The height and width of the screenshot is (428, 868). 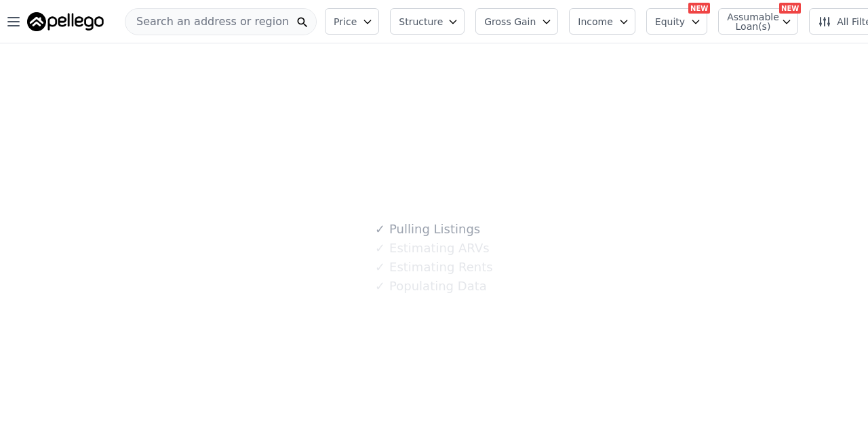 What do you see at coordinates (595, 21) in the screenshot?
I see `span: Income` at bounding box center [595, 21].